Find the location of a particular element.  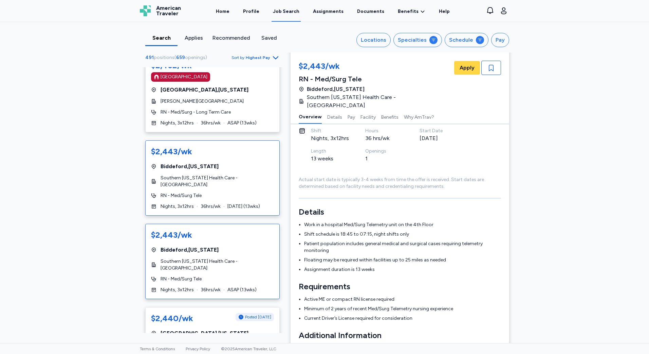

span: Sort by is located at coordinates (238, 58).